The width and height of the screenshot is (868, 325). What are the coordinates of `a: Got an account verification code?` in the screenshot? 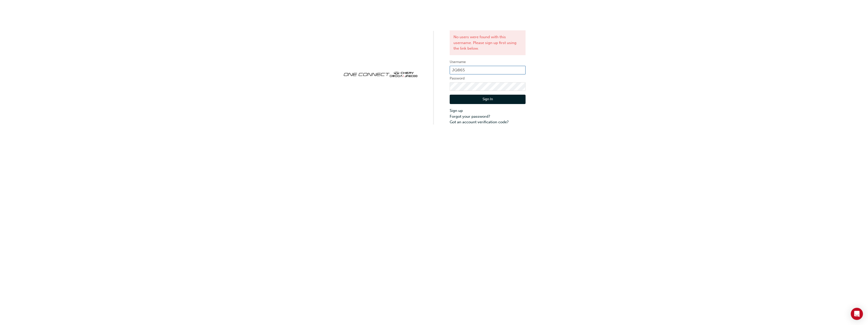 It's located at (488, 122).